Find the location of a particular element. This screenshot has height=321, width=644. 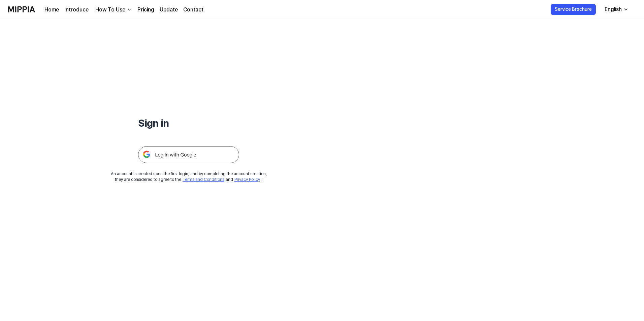

button: Service Brochure is located at coordinates (573, 9).